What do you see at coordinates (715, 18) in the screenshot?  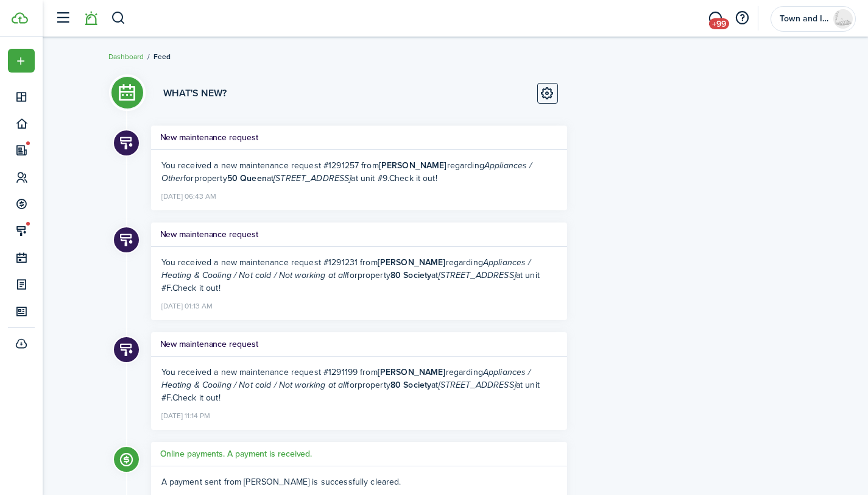 I see `a: Messaging` at bounding box center [715, 18].